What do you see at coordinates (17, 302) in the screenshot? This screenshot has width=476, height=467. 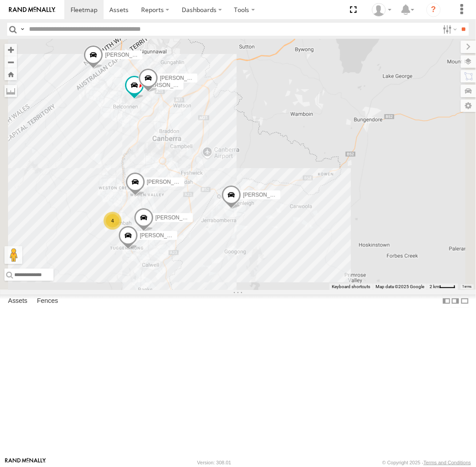 I see `label: Assets` at bounding box center [17, 302].